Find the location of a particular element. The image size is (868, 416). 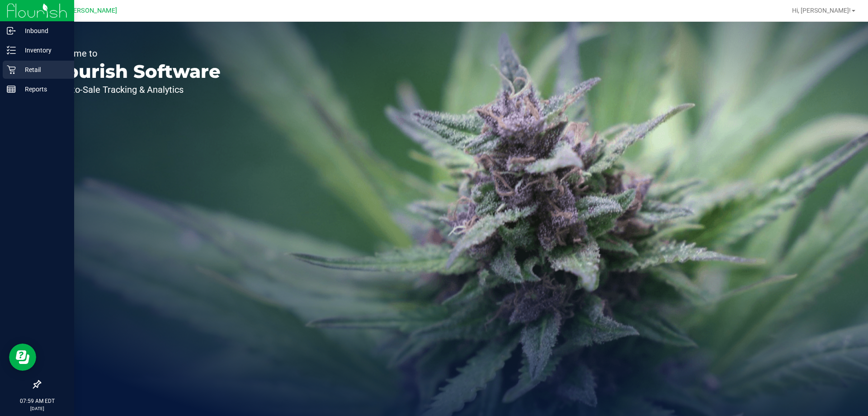

inline-svg: Reports is located at coordinates (11, 89).